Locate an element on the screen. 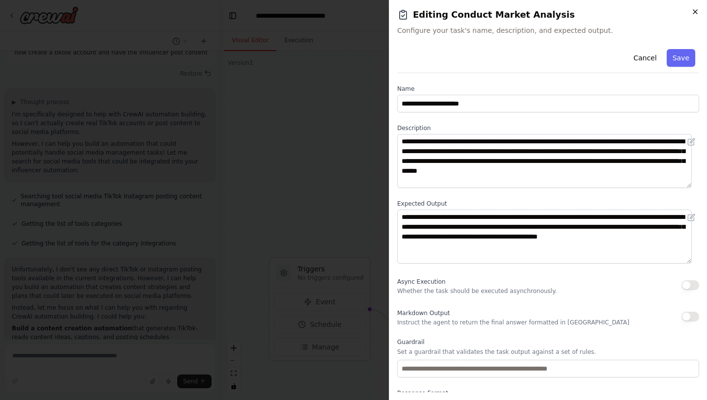 Image resolution: width=707 pixels, height=400 pixels. label: Name is located at coordinates (548, 89).